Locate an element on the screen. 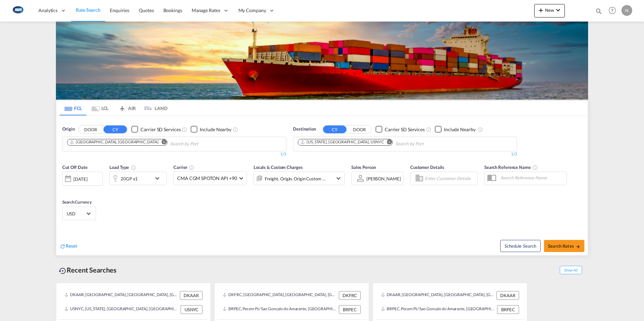 This screenshot has height=321, width=644. span: Rate Search is located at coordinates (88, 10).